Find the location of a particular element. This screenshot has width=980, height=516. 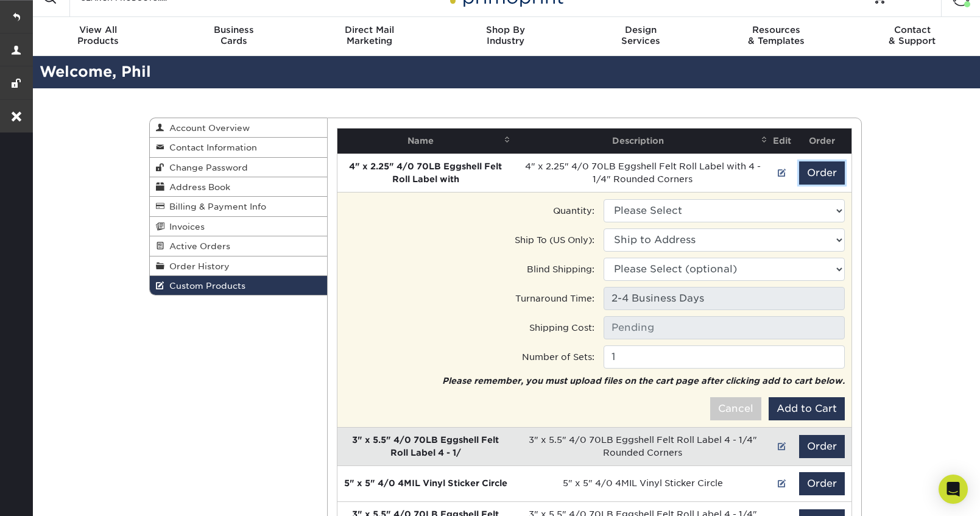

label: Quantity: is located at coordinates (574, 210).